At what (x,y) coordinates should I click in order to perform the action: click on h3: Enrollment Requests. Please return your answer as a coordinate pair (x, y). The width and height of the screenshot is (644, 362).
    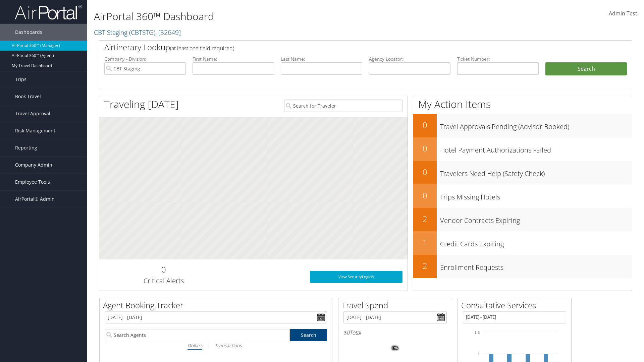
    Looking at the image, I should click on (536, 266).